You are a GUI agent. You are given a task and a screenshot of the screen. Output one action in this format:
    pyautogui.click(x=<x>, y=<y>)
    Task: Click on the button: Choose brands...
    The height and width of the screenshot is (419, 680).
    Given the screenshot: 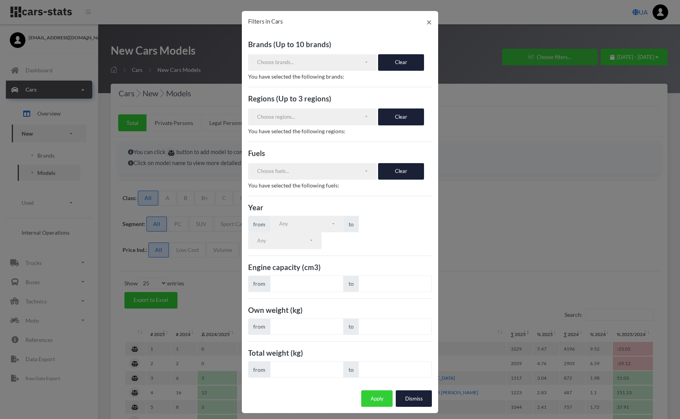 What is the action you would take?
    pyautogui.click(x=313, y=62)
    